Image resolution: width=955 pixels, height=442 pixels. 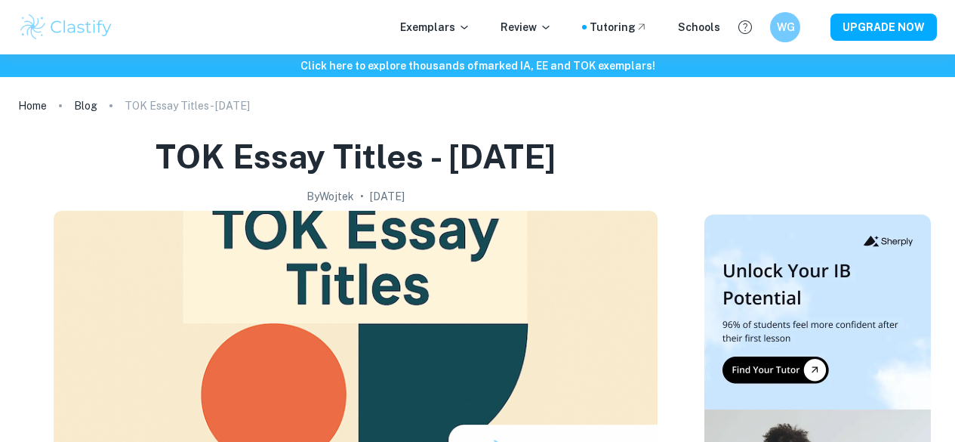 What do you see at coordinates (477, 66) in the screenshot?
I see `h6: Click here to explore thousands of marked IA, EE and TOK exemplars !` at bounding box center [477, 66].